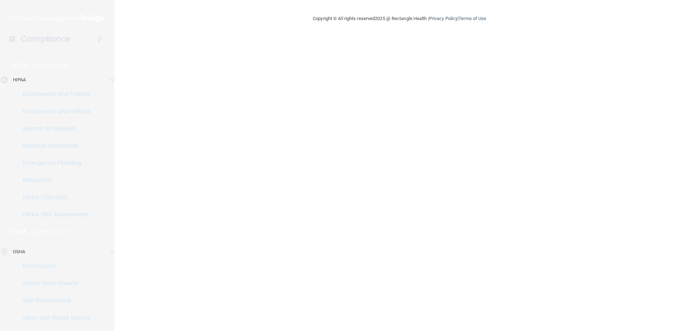  Describe the element at coordinates (46, 39) in the screenshot. I see `h4: Compliance` at that location.